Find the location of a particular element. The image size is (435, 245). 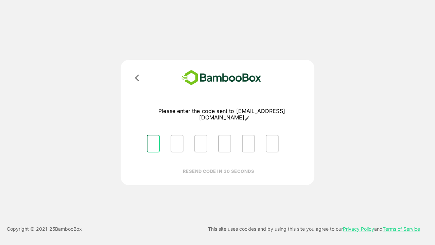

input: Please enter OTP character 1 is located at coordinates (153, 144).